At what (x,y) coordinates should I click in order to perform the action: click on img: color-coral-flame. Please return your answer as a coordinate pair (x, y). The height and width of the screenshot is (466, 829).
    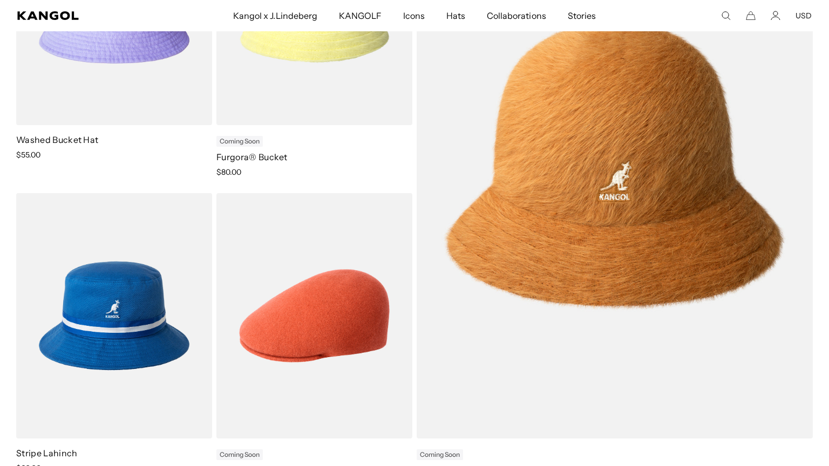
    Looking at the image, I should click on (314, 316).